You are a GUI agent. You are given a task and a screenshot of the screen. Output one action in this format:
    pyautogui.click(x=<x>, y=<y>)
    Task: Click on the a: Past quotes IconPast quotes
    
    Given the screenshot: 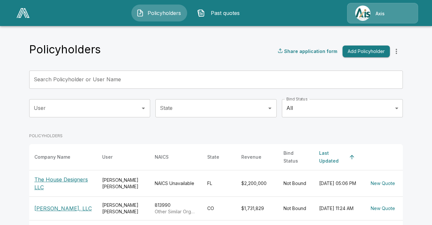 What is the action you would take?
    pyautogui.click(x=220, y=13)
    